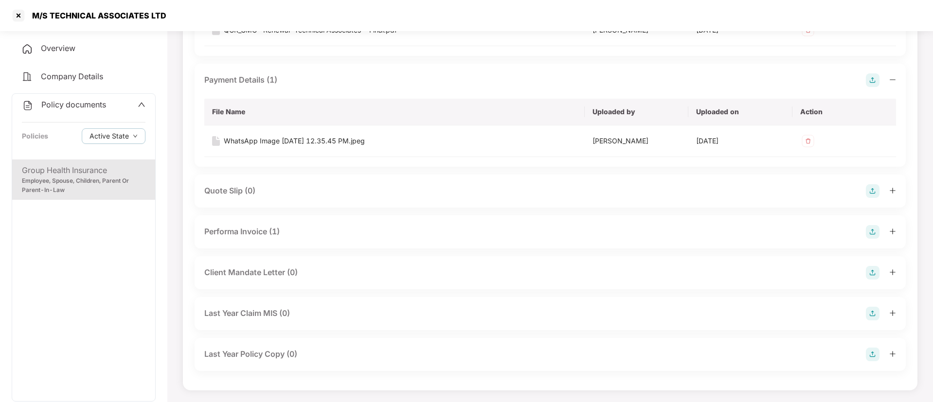 This screenshot has width=933, height=402. Describe the element at coordinates (109, 136) in the screenshot. I see `span: Active State` at that location.